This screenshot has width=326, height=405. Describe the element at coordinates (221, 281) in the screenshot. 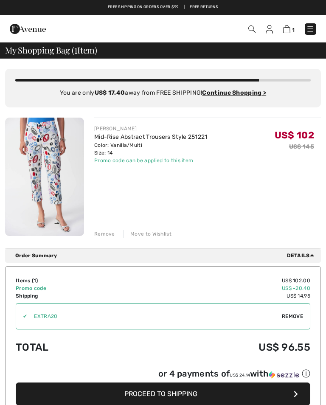

I see `td: US$ 102.00` at that location.